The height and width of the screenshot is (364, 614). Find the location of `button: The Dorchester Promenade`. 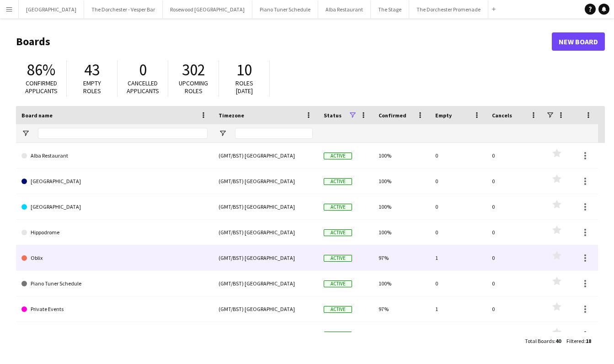

button: The Dorchester Promenade is located at coordinates (448, 9).